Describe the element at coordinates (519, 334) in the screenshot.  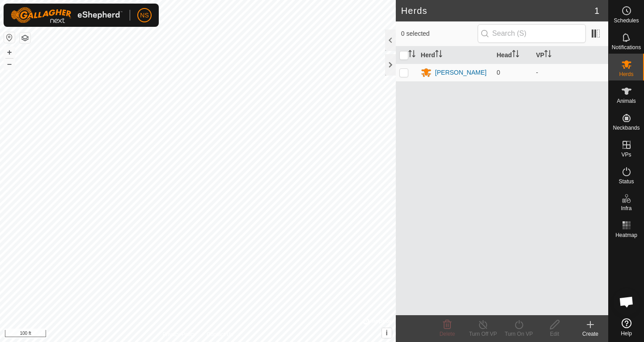
I see `div: Turn On VP` at that location.